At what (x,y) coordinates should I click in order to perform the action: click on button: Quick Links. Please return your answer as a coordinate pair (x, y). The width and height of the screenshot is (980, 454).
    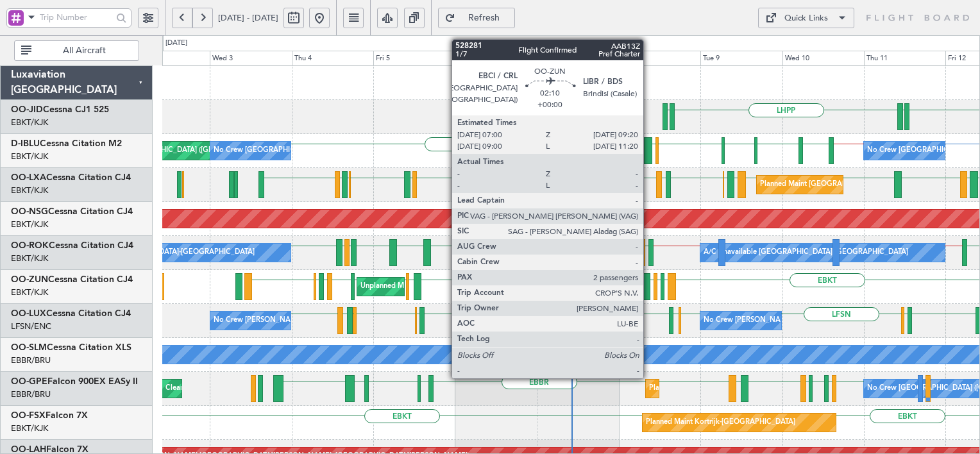
    Looking at the image, I should click on (806, 18).